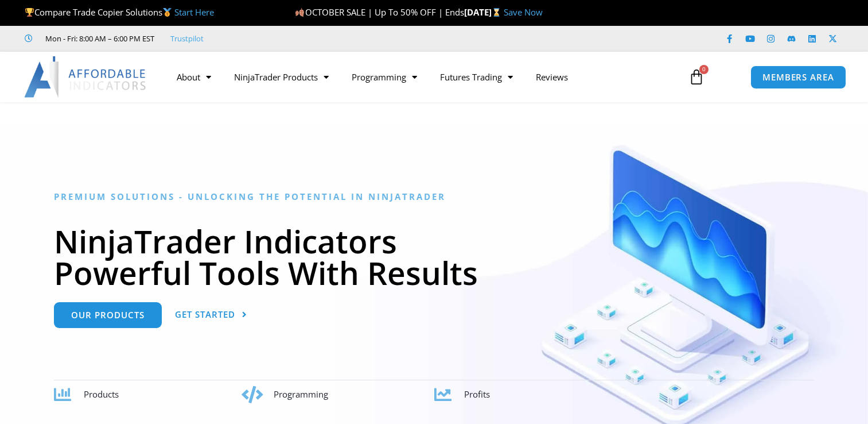 This screenshot has height=424, width=868. Describe the element at coordinates (379, 12) in the screenshot. I see `span: OCTOBER SALE | Up To 50% OFF | Ends` at that location.